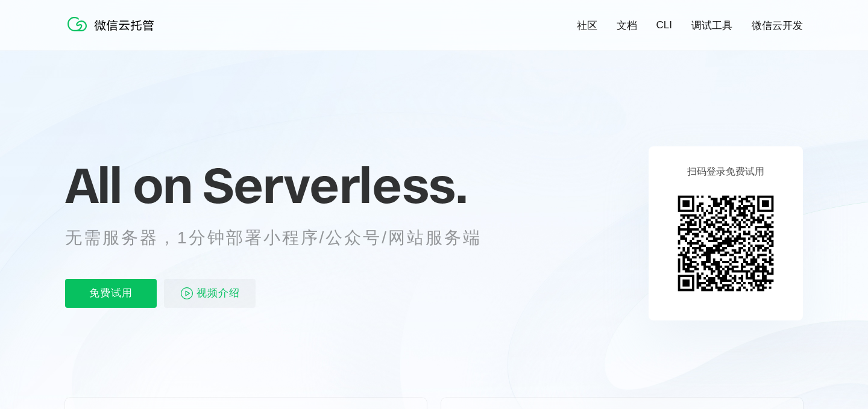 Image resolution: width=868 pixels, height=409 pixels. I want to click on img: video_play.svg, so click(187, 293).